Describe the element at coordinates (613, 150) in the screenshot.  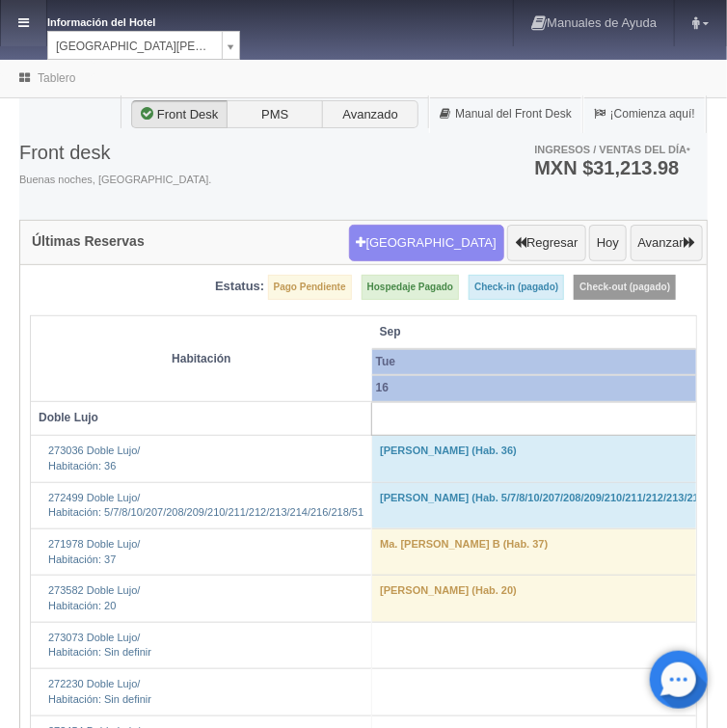
I see `span: Ingresos / Ventas del día` at that location.